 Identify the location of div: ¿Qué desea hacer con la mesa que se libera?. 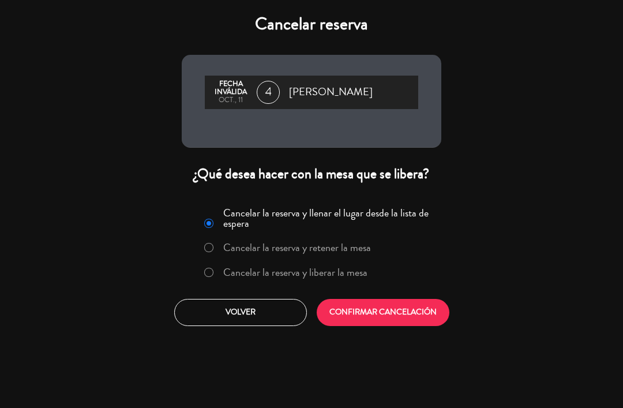
(311, 174).